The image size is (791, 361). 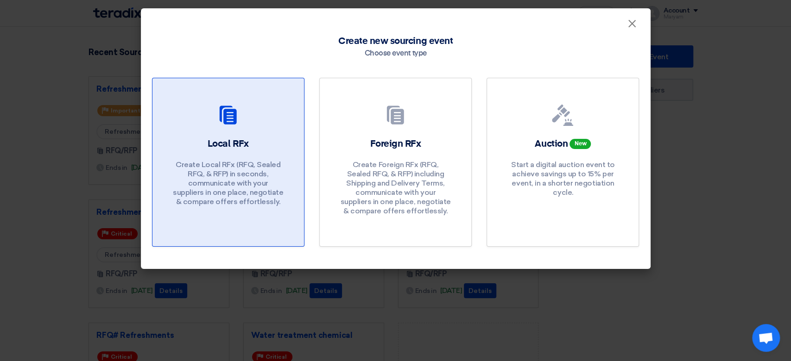 I want to click on a: Foreign RFx Create Foreign RFx (RFQ, Sealed RFQ, & RFP) including Shipping and Delivery Terms, co..., so click(x=395, y=162).